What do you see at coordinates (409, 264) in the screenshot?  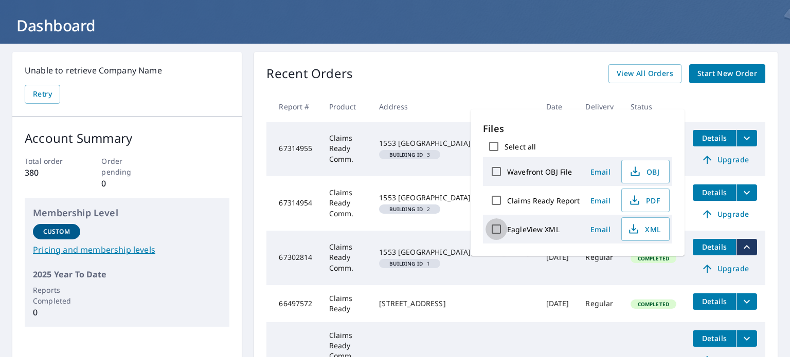 I see `span: 1` at bounding box center [409, 264].